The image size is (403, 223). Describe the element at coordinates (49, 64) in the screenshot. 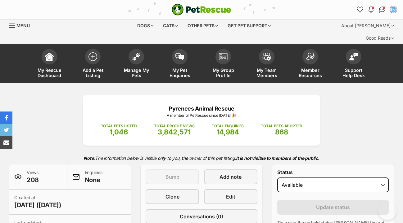

I see `a: My Rescue Dashboard` at that location.